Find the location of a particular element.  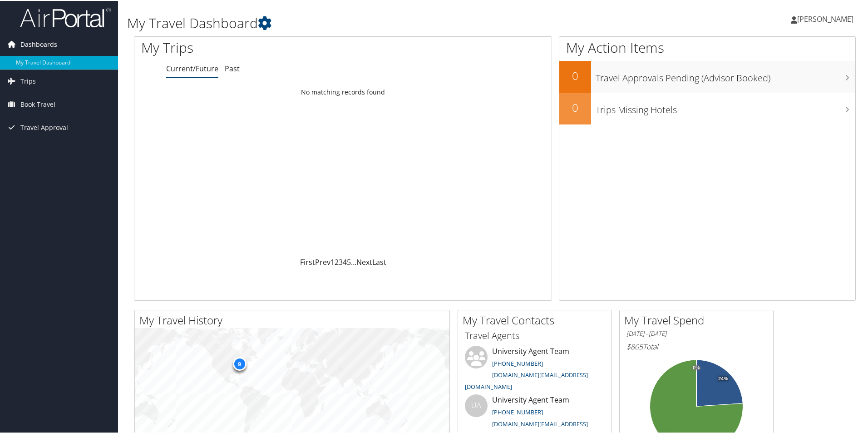

h2: My Travel Spend is located at coordinates (699, 319).